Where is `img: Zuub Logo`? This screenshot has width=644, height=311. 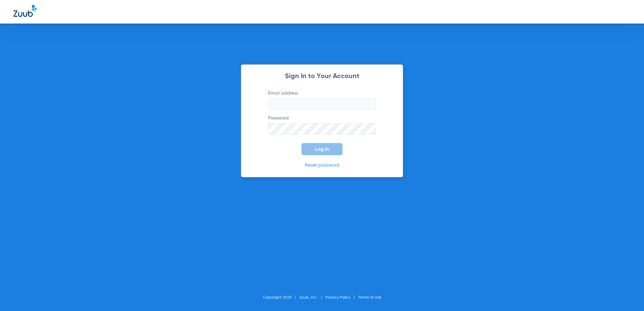
img: Zuub Logo is located at coordinates (25, 11).